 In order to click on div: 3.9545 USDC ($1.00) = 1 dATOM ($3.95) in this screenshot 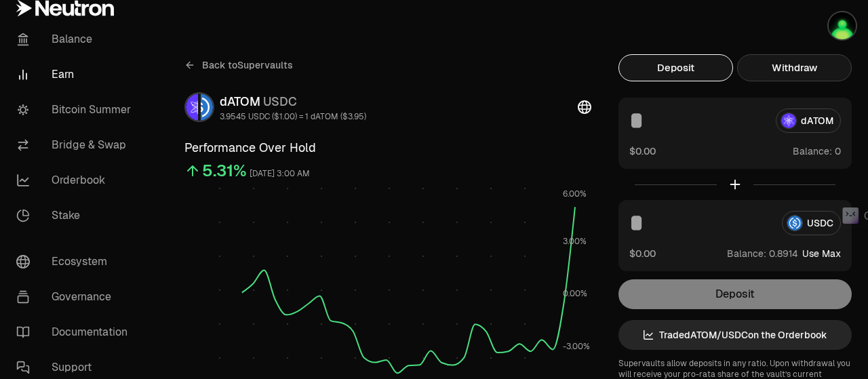, I will do `click(293, 117)`.